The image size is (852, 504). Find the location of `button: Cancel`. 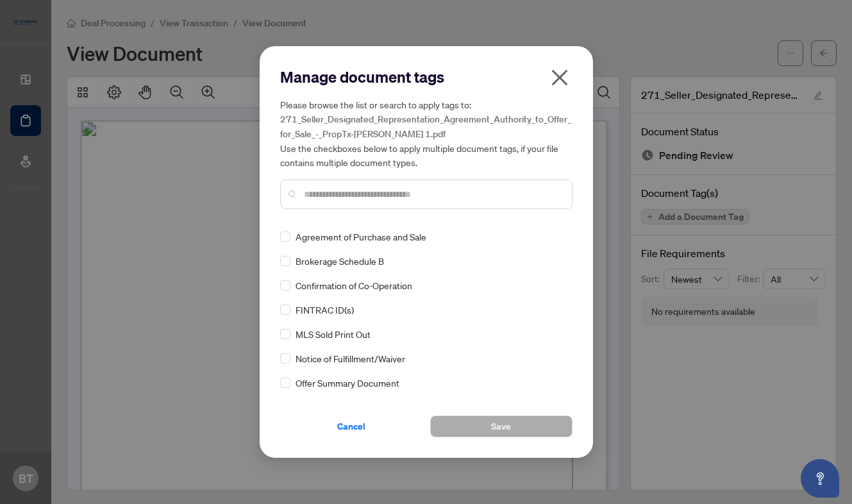

button: Cancel is located at coordinates (352, 426).